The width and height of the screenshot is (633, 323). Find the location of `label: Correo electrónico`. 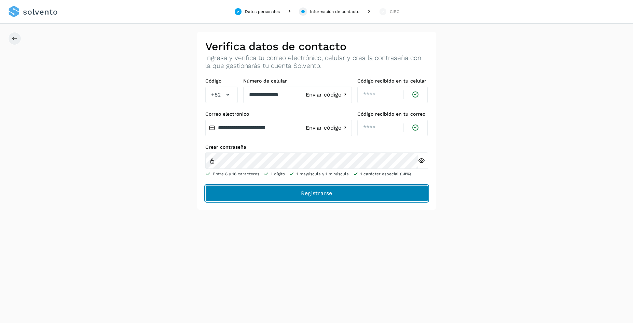

label: Correo electrónico is located at coordinates (278, 114).